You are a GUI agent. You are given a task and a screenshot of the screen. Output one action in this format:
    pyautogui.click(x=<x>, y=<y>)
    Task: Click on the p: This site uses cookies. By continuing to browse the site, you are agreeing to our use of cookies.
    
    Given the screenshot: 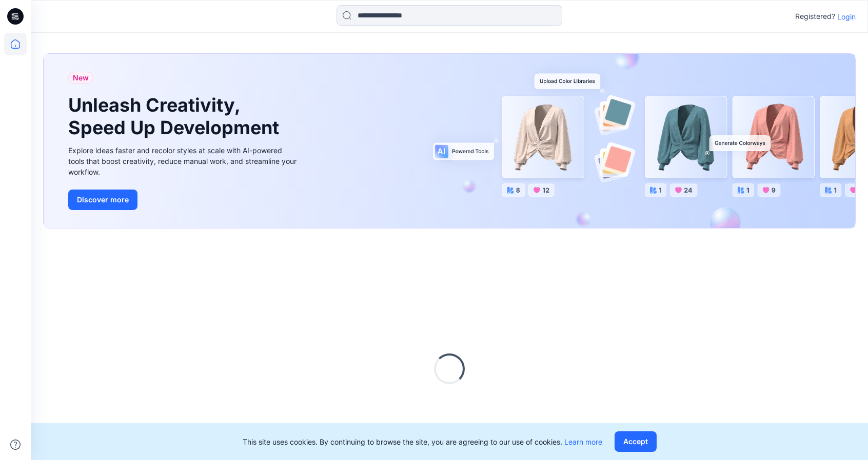 What is the action you would take?
    pyautogui.click(x=422, y=442)
    